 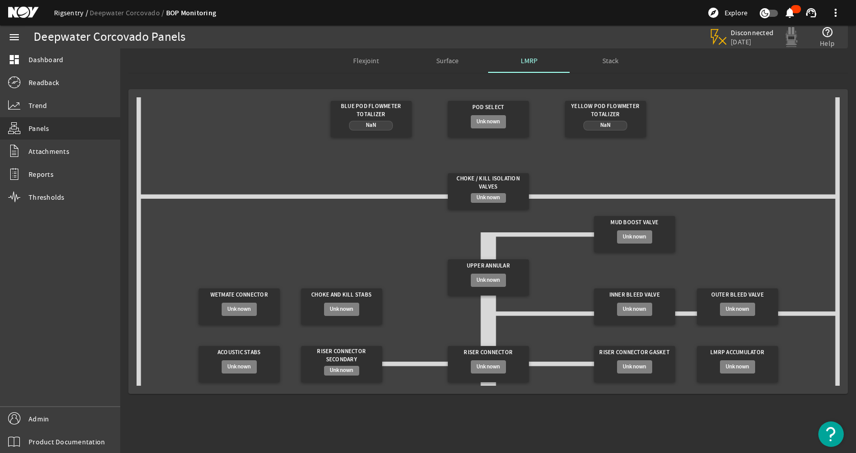 What do you see at coordinates (791, 37) in the screenshot?
I see `img: Graypod.svg` at bounding box center [791, 37].